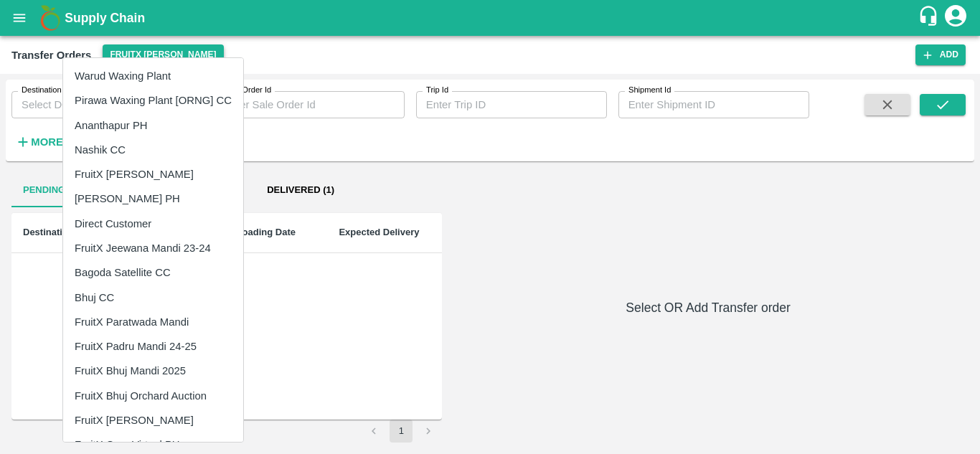 The height and width of the screenshot is (454, 980). Describe the element at coordinates (153, 224) in the screenshot. I see `li: Direct Customer` at that location.